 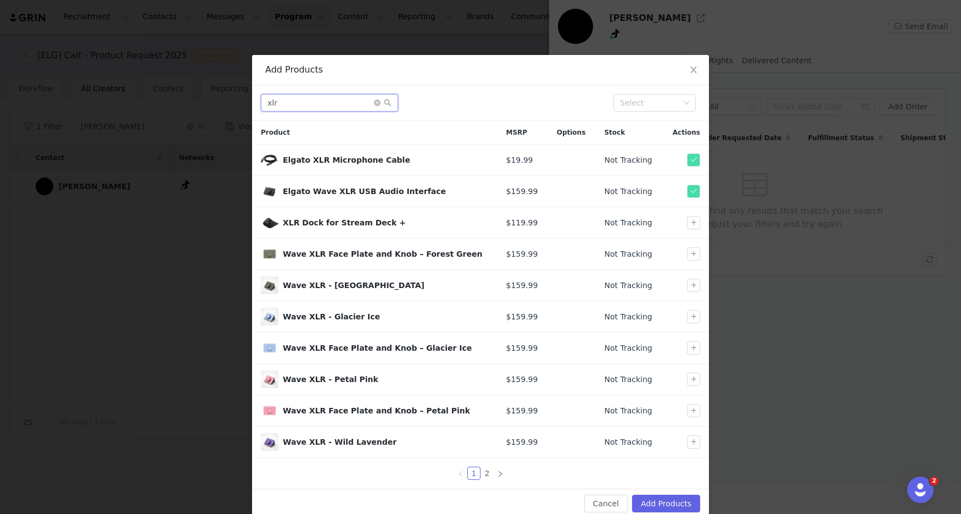 I want to click on div: Elgato XLR Microphone Cable, so click(x=386, y=160).